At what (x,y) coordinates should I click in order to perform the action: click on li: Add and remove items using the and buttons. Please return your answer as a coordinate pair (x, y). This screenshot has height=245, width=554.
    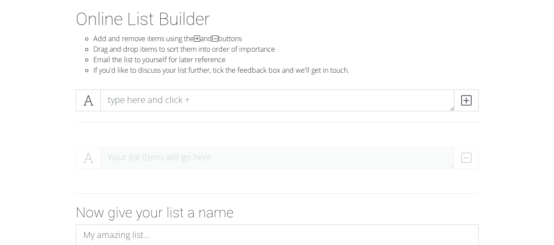
    Looking at the image, I should click on (286, 39).